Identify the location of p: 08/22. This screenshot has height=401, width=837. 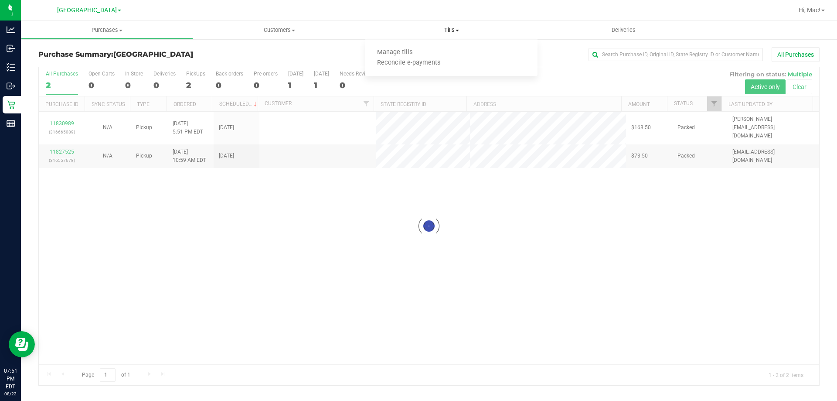
(10, 393).